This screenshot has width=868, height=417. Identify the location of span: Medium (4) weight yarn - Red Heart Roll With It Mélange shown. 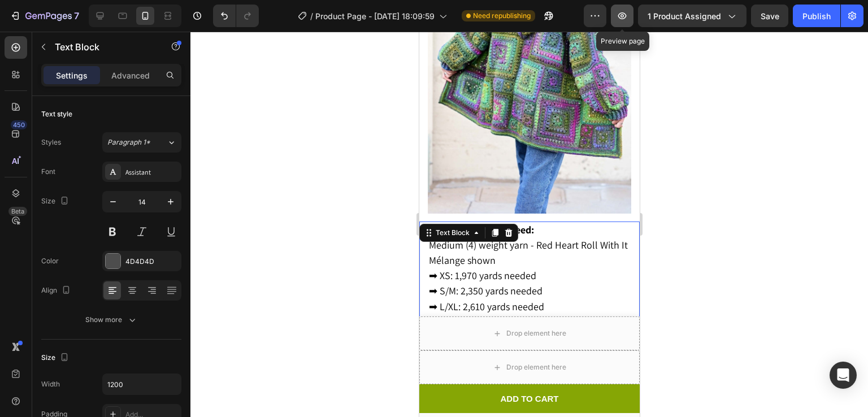
(109, 221).